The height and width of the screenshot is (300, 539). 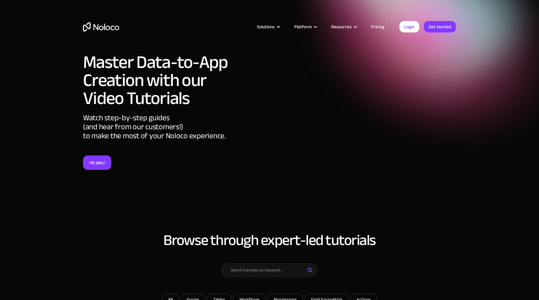 I want to click on a: Pricing, so click(x=378, y=27).